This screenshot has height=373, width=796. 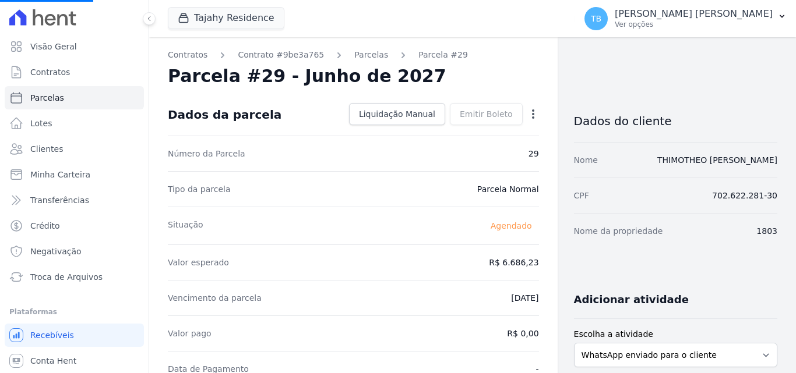 I want to click on span: Negativação, so click(x=56, y=252).